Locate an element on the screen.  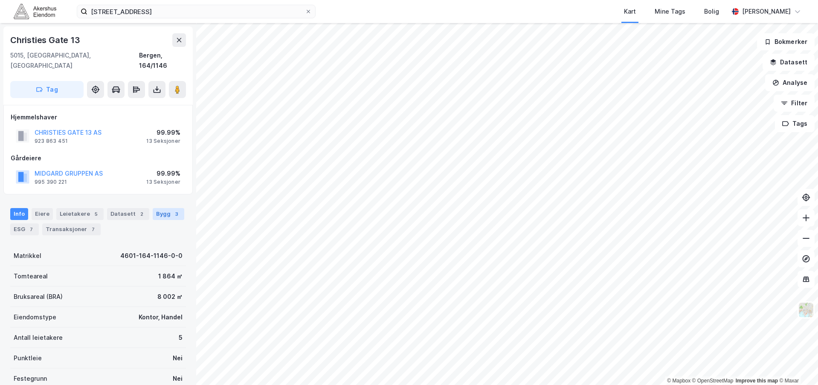
div: Info is located at coordinates (19, 214).